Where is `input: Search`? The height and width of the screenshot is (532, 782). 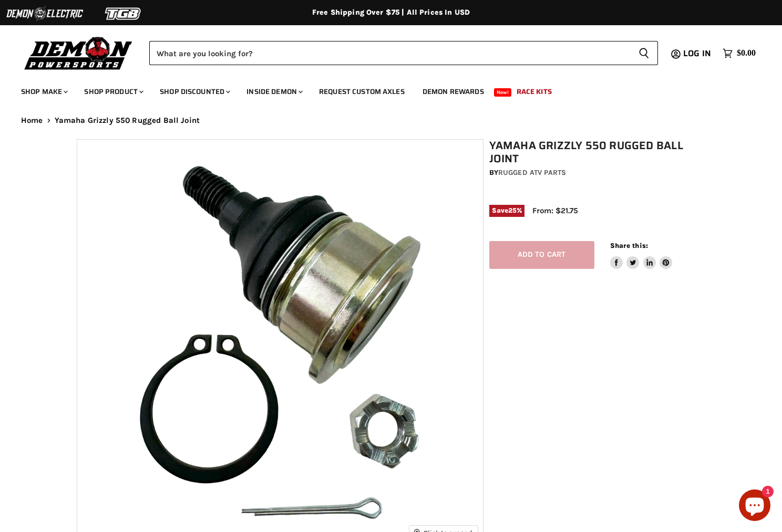 input: Search is located at coordinates (389, 53).